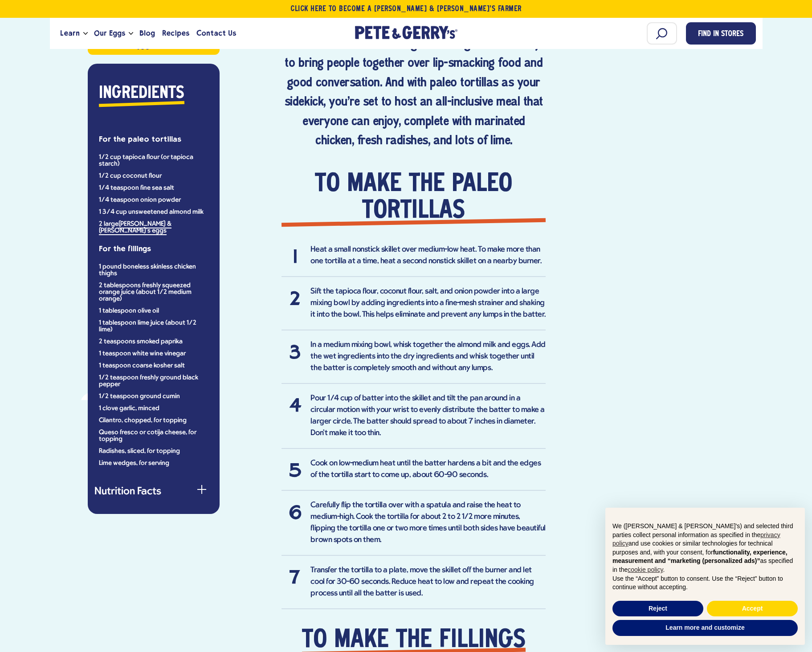 The height and width of the screenshot is (652, 812). What do you see at coordinates (176, 33) in the screenshot?
I see `span: Recipes` at bounding box center [176, 33].